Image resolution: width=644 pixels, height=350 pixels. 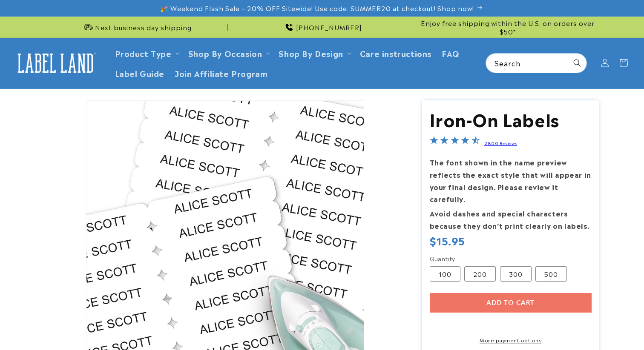 What do you see at coordinates (314, 53) in the screenshot?
I see `summary: Shop By Design` at bounding box center [314, 53].